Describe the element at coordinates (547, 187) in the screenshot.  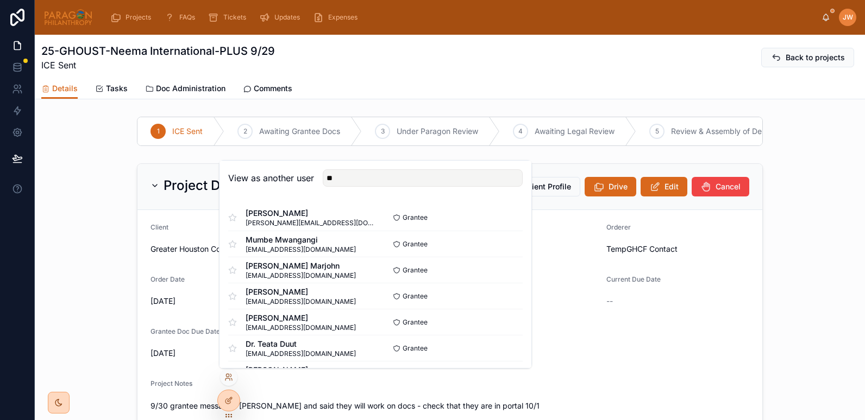
I see `span: Client Profile` at that location.